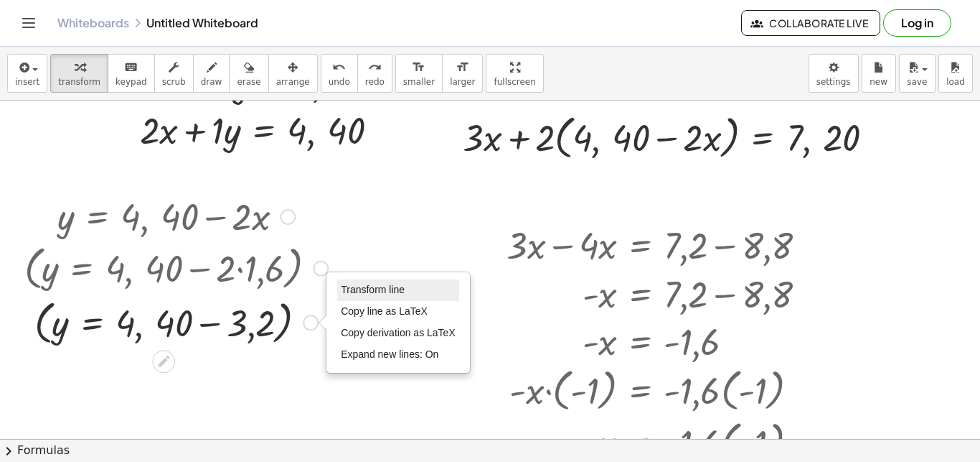  Describe the element at coordinates (293, 73) in the screenshot. I see `button: arrange` at that location.